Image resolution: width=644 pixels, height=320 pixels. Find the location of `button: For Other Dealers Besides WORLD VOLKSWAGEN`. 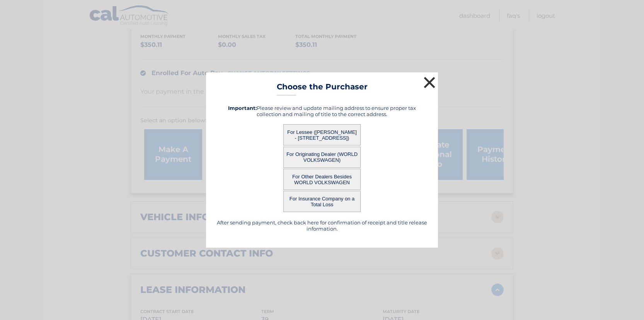

button: For Other Dealers Besides WORLD VOLKSWAGEN is located at coordinates (322, 179).